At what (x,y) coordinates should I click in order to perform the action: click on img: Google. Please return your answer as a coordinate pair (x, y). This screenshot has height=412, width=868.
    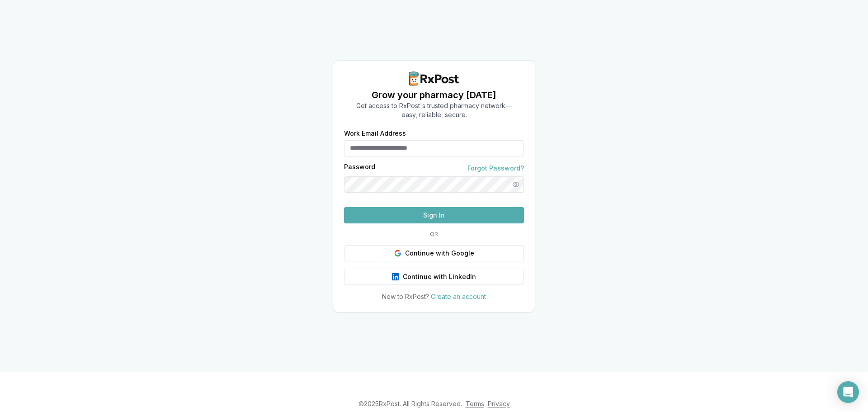
    Looking at the image, I should click on (398, 253).